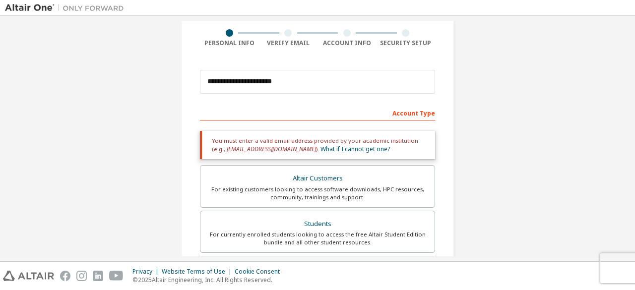 The width and height of the screenshot is (635, 290). What do you see at coordinates (67, 8) in the screenshot?
I see `img: Altair One` at bounding box center [67, 8].